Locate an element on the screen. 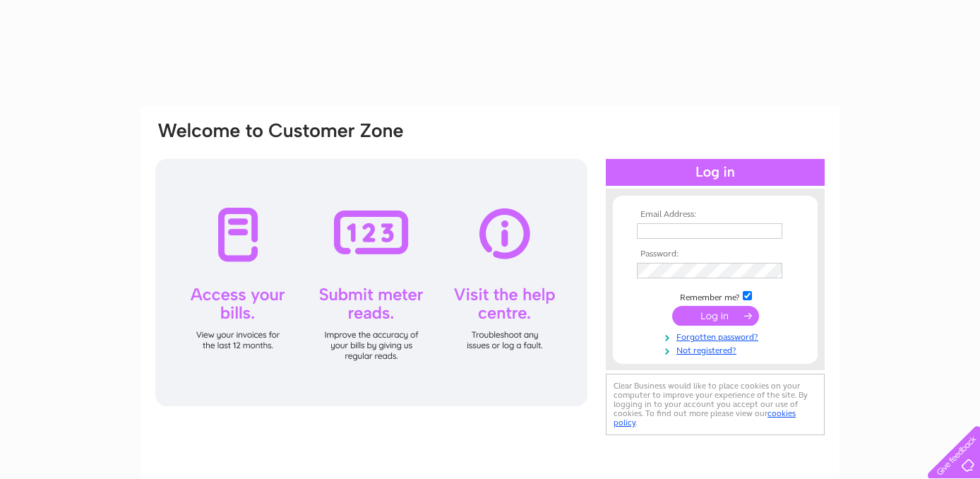 The height and width of the screenshot is (479, 980). a: cookies policy is located at coordinates (705, 417).